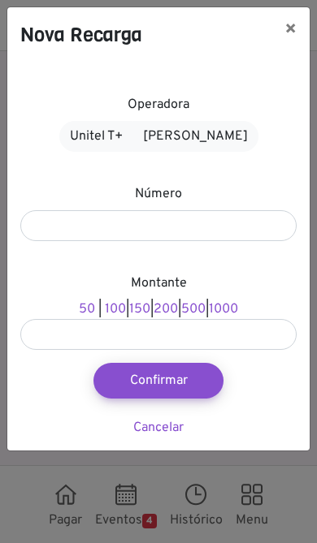 The width and height of the screenshot is (317, 543). Describe the element at coordinates (158, 283) in the screenshot. I see `label: Montante` at that location.